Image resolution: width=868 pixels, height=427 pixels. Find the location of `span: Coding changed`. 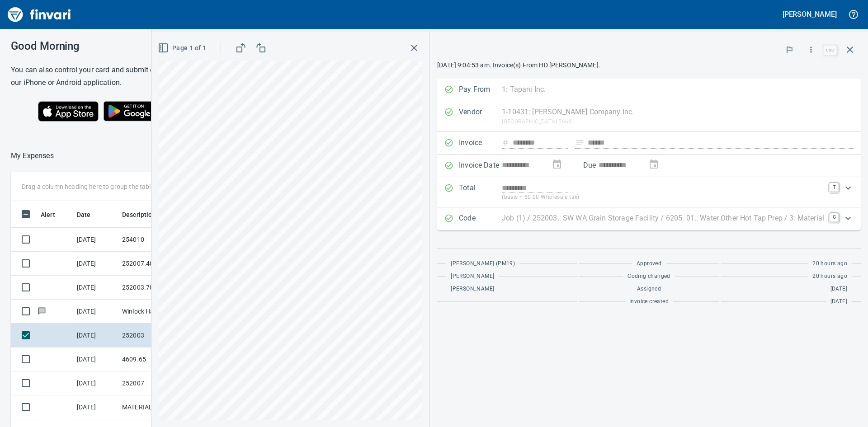

span: Coding changed is located at coordinates (649, 277).